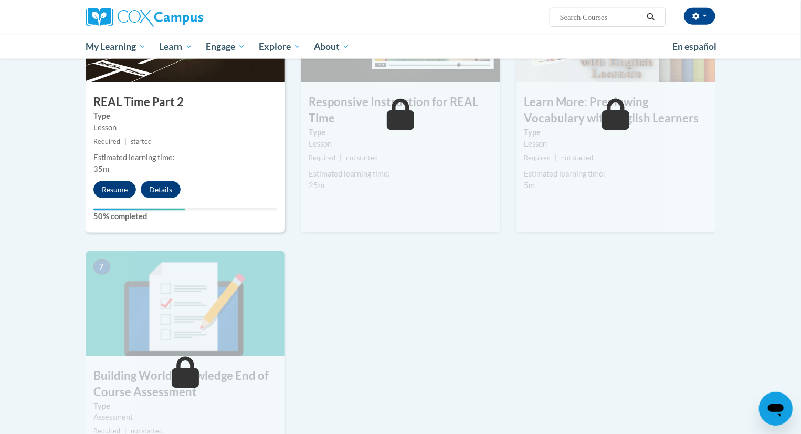 The image size is (801, 434). What do you see at coordinates (176, 47) in the screenshot?
I see `span: Learn` at bounding box center [176, 47].